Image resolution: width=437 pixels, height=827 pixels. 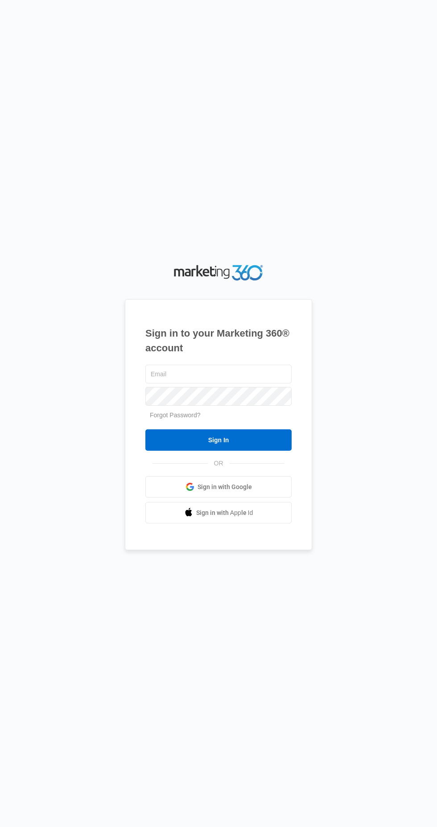 I want to click on span: OR, so click(x=218, y=463).